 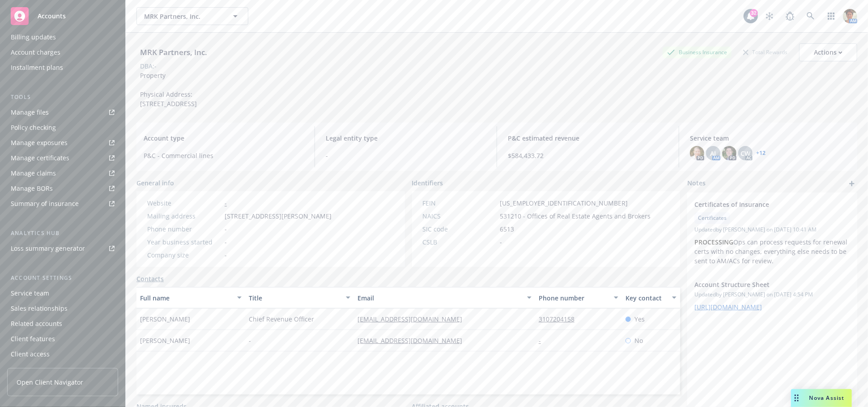 What do you see at coordinates (459, 241) in the screenshot?
I see `div: CSLB` at bounding box center [459, 241].